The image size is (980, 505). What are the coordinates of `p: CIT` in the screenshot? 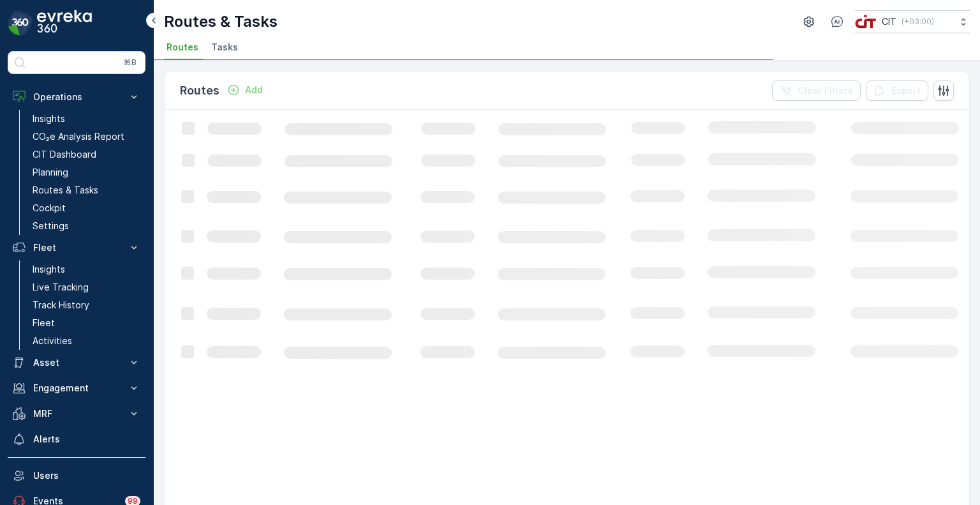 It's located at (889, 22).